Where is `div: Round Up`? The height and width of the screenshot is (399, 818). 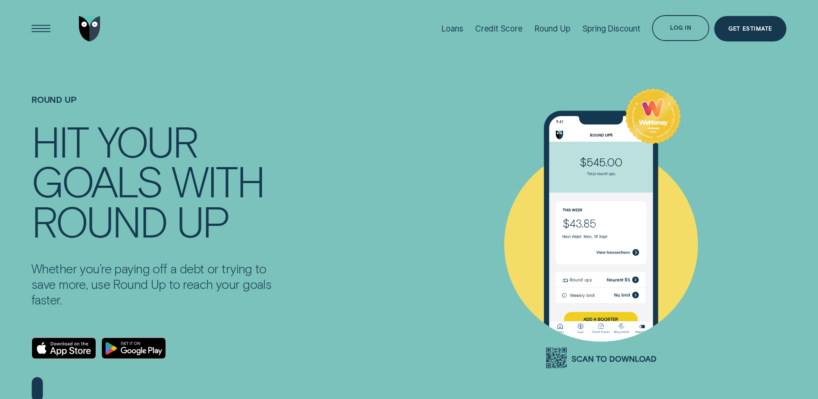 div: Round Up is located at coordinates (553, 28).